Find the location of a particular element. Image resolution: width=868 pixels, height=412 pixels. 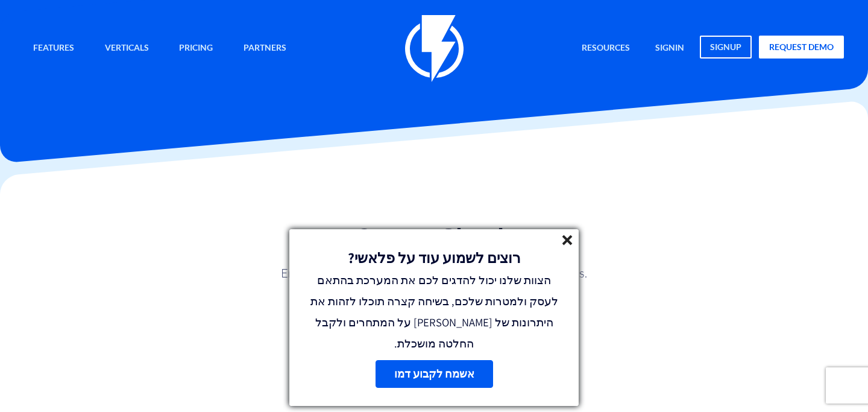

a: Resources is located at coordinates (606, 48).